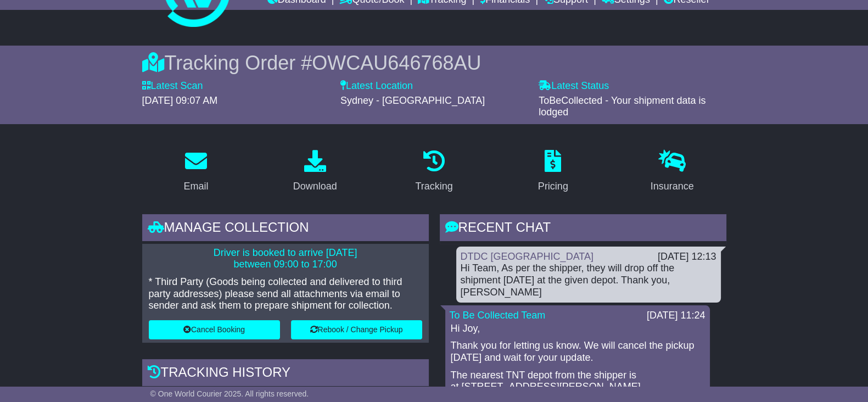  Describe the element at coordinates (434, 62) in the screenshot. I see `div: Tracking Order #` at that location.